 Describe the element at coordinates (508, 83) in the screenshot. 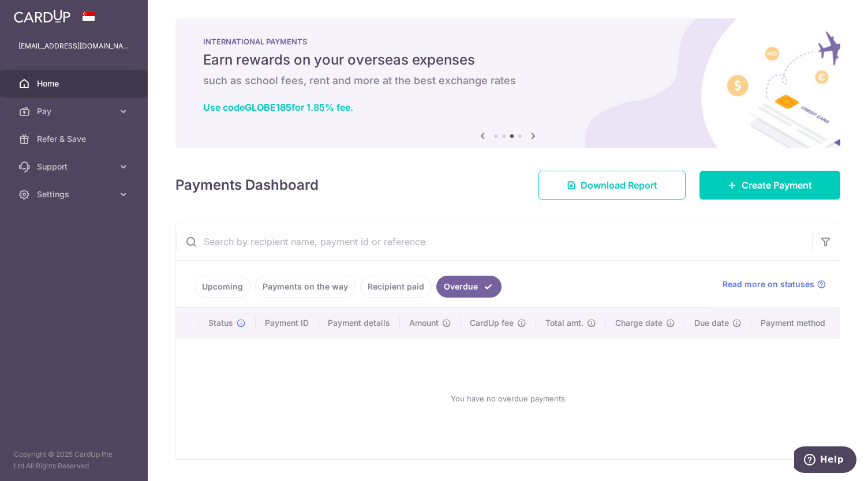

I see `img: International Payment Banner` at that location.